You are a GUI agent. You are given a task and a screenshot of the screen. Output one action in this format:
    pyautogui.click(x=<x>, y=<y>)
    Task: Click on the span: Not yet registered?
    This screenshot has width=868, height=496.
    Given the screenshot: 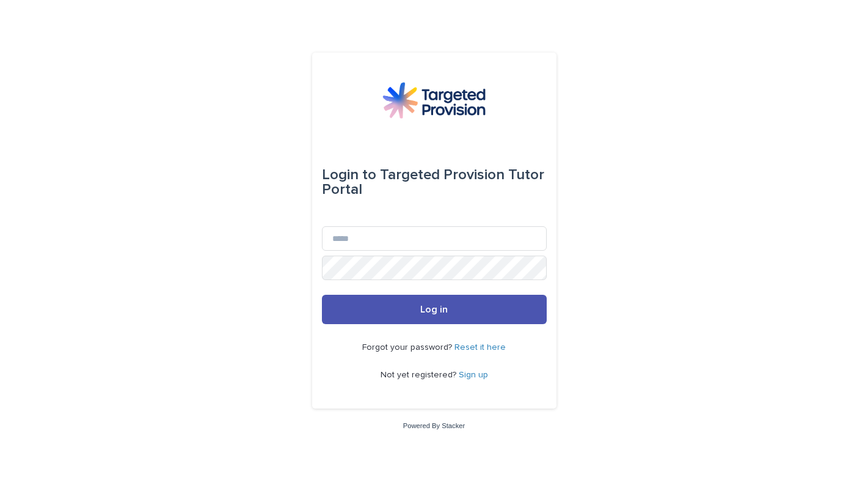 What is the action you would take?
    pyautogui.click(x=420, y=375)
    